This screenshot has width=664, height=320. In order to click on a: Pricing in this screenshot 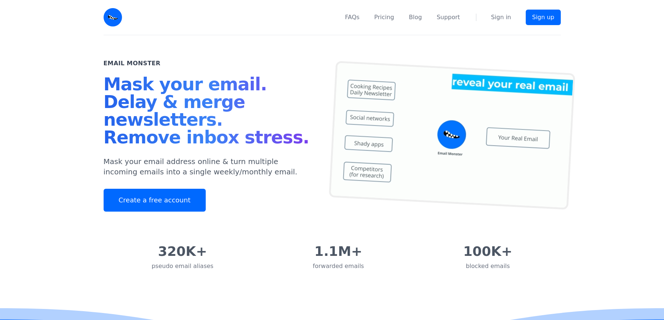, I will do `click(384, 17)`.